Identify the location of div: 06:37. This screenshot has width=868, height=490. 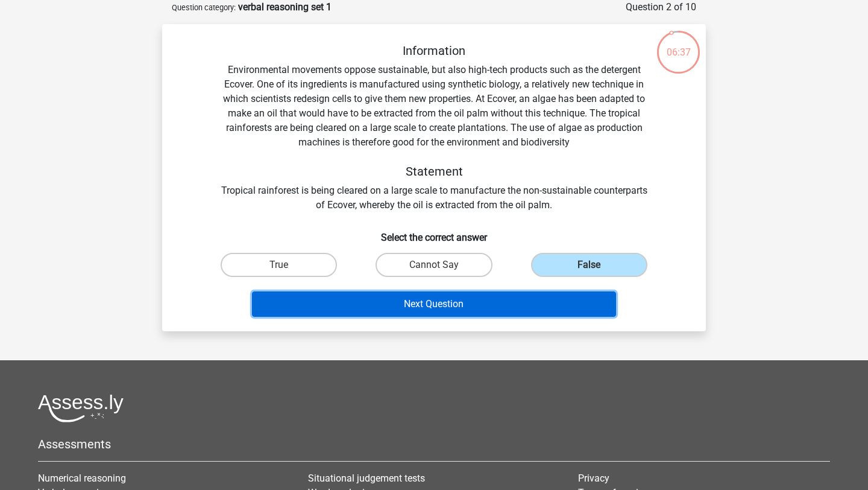
(678, 45).